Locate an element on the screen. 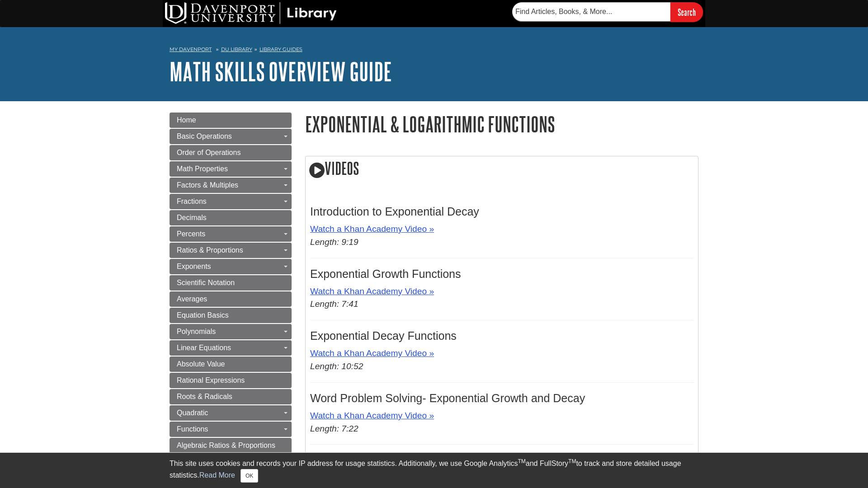 This screenshot has width=868, height=488. a: Absolute Value is located at coordinates (230, 365).